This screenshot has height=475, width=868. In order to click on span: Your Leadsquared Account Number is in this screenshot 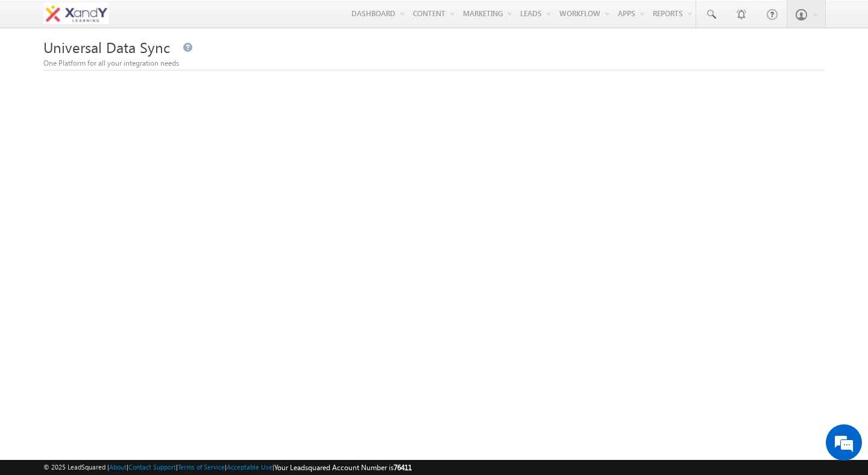, I will do `click(343, 467)`.